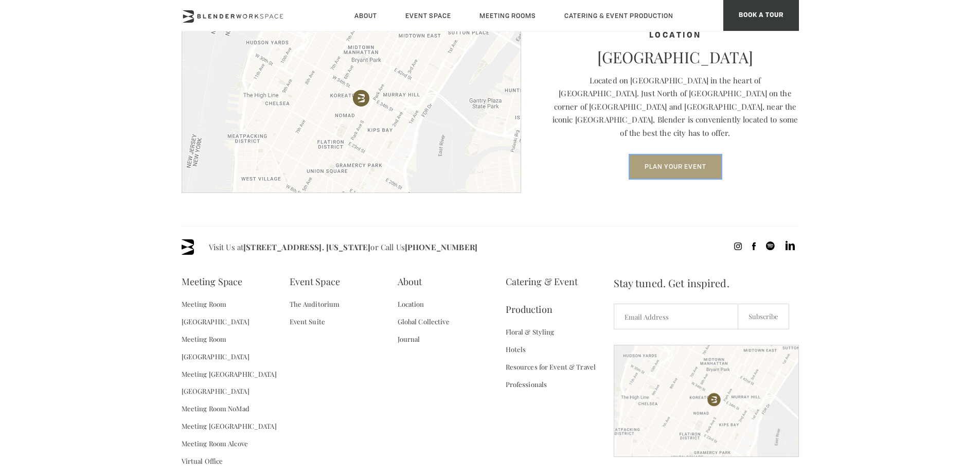  What do you see at coordinates (516, 349) in the screenshot?
I see `a: Hotels` at bounding box center [516, 349].